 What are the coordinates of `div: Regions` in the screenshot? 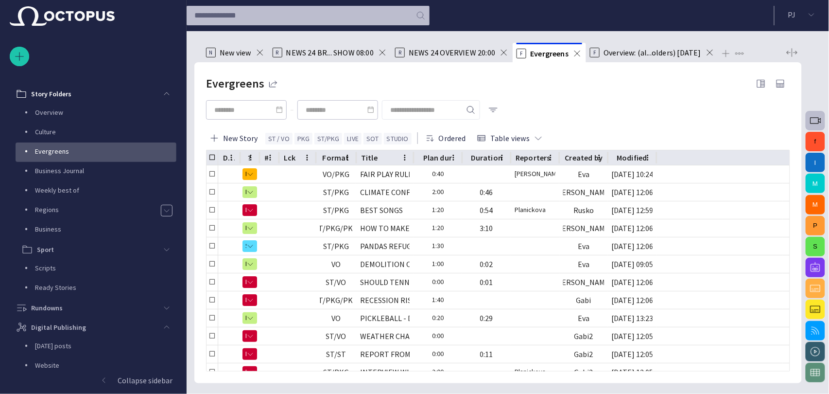 It's located at (96, 210).